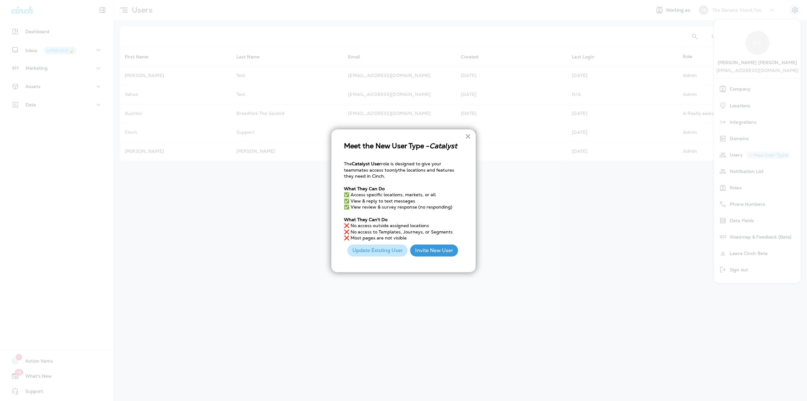 The height and width of the screenshot is (401, 807). Describe the element at coordinates (404, 232) in the screenshot. I see `p: ❌ No access to Templates, Journeys, or Segments` at that location.